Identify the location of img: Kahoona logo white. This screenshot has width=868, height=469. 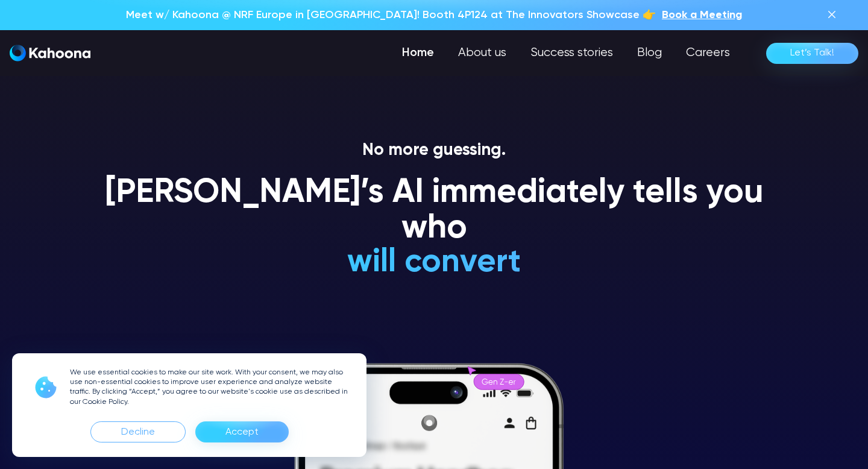
(50, 53).